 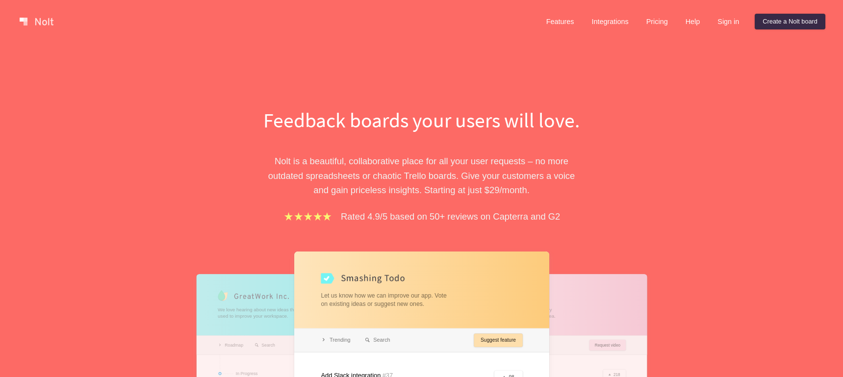 What do you see at coordinates (560, 22) in the screenshot?
I see `a: Features` at bounding box center [560, 22].